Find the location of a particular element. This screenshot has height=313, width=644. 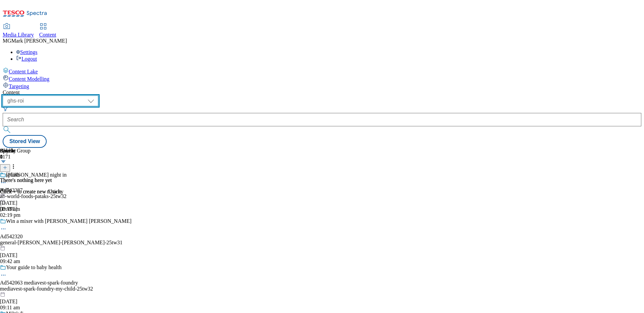

a: Targeting is located at coordinates (322, 86).